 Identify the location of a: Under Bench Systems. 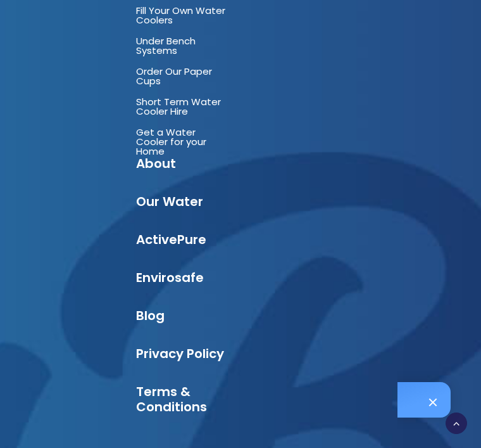
(165, 46).